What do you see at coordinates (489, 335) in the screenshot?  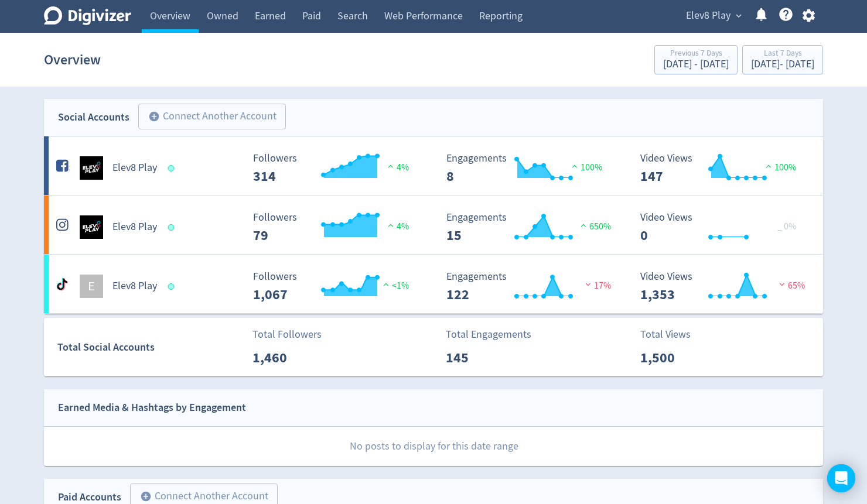 I see `p: Total Engagements` at bounding box center [489, 335].